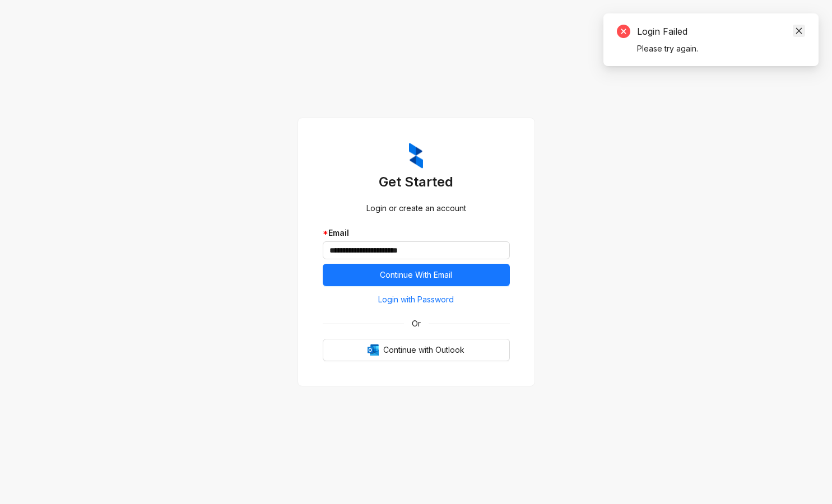  What do you see at coordinates (721, 49) in the screenshot?
I see `div: Please try again.` at bounding box center [721, 49].